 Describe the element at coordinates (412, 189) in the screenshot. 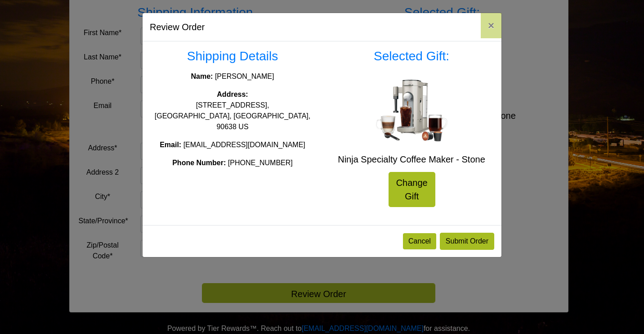

I see `a: Change Gift` at that location.